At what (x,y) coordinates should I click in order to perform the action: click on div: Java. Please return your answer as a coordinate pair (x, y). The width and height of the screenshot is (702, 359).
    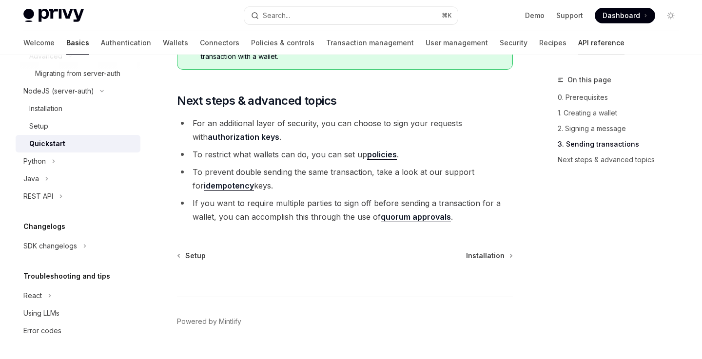
    Looking at the image, I should click on (31, 179).